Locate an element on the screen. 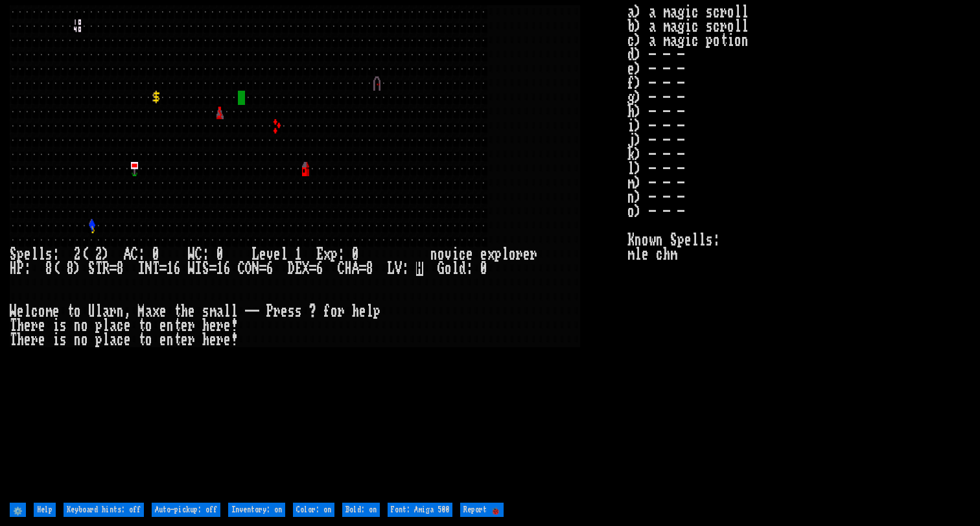 Image resolution: width=980 pixels, height=526 pixels. div: L is located at coordinates (391, 269).